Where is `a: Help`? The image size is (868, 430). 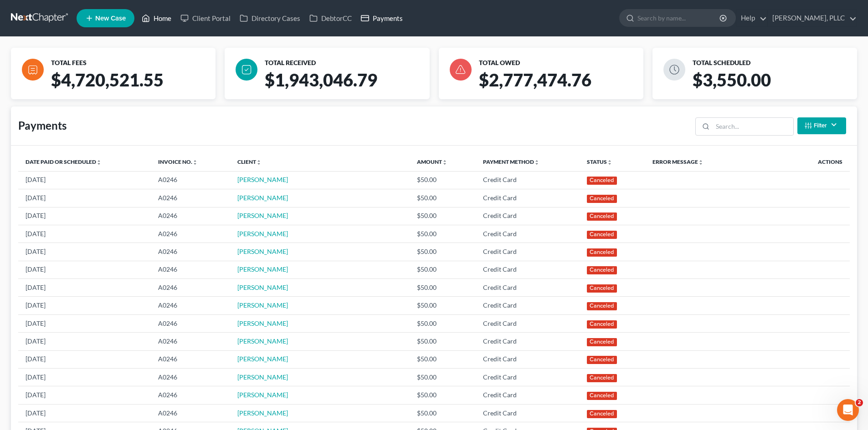 a: Help is located at coordinates (751, 19).